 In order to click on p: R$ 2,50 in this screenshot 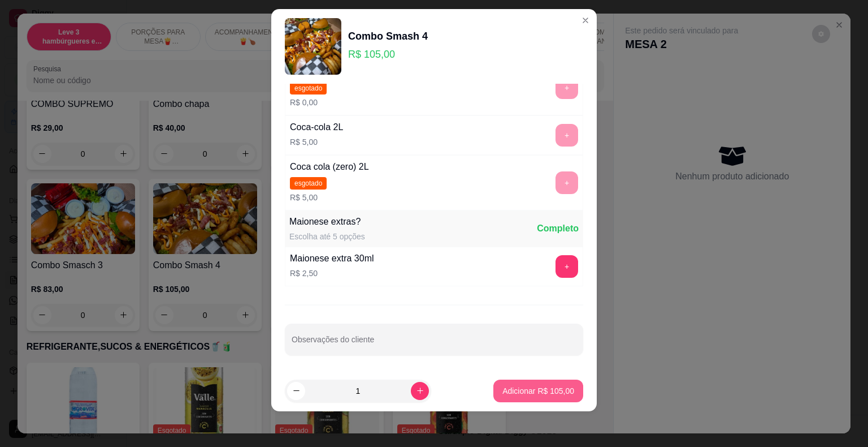, I will do `click(332, 273)`.